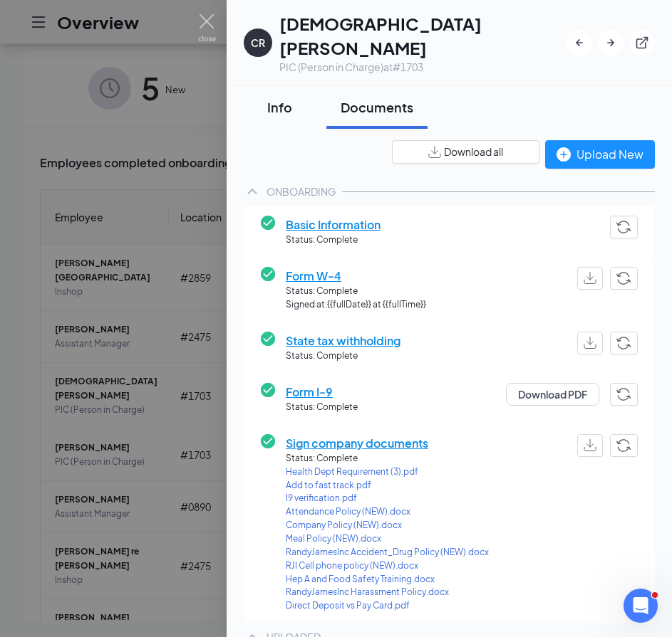 Image resolution: width=672 pixels, height=637 pixels. What do you see at coordinates (387, 512) in the screenshot?
I see `a: Attendance Policy (NEW).docx` at bounding box center [387, 512].